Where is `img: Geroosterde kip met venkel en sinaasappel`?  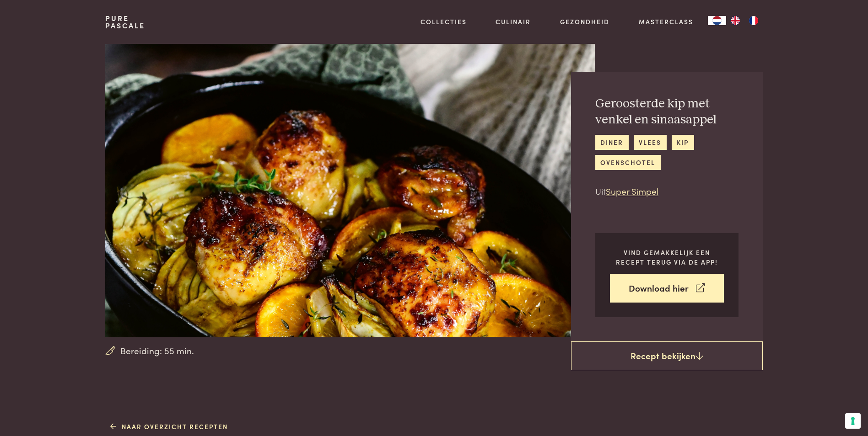
img: Geroosterde kip met venkel en sinaasappel is located at coordinates (349, 191).